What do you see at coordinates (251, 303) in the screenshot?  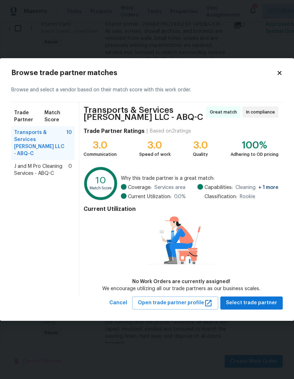 I see `span: Select trade partner` at bounding box center [251, 303].